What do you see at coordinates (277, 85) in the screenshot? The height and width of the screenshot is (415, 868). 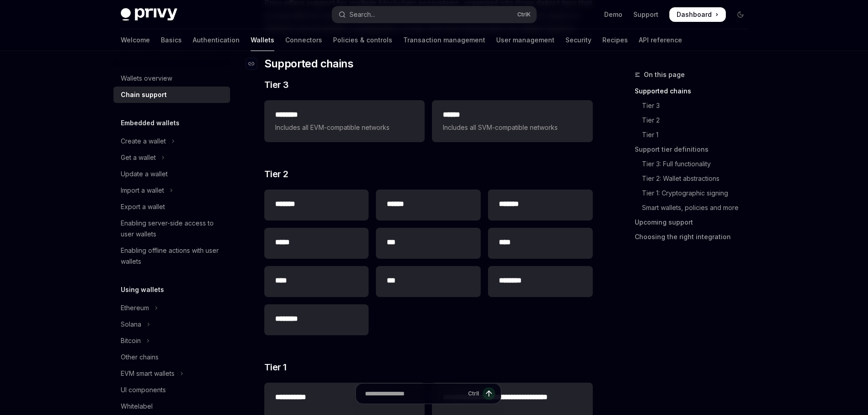 I see `span: Tier 3` at bounding box center [277, 85].